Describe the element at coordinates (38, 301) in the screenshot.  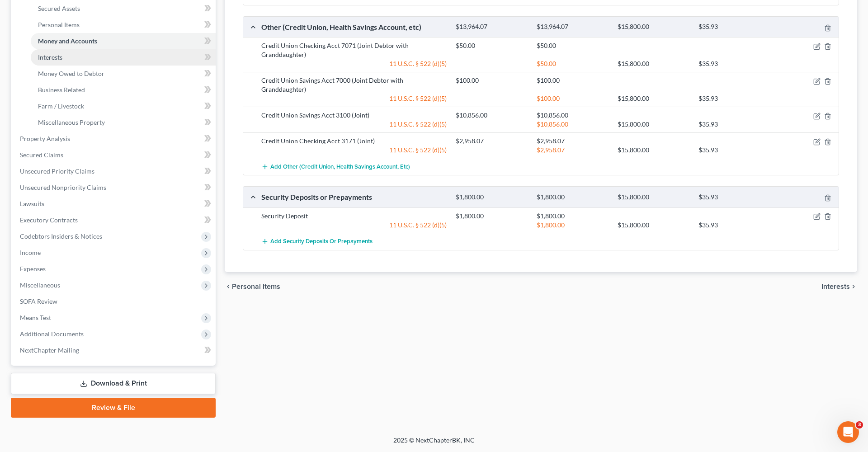
I see `span: SOFA Review` at that location.